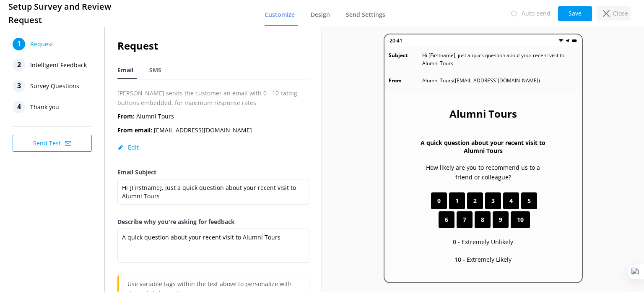 The image size is (644, 292). What do you see at coordinates (213, 46) in the screenshot?
I see `h2: Request` at bounding box center [213, 46].